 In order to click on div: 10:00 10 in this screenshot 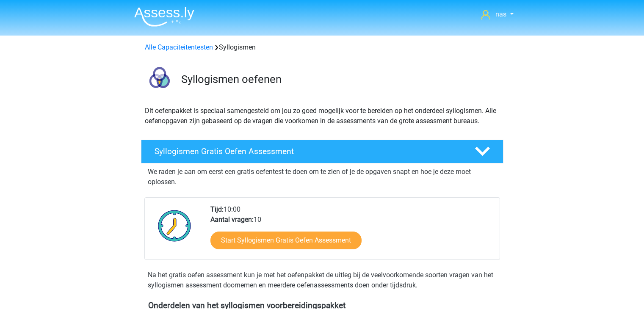, I will do `click(352, 232)`.